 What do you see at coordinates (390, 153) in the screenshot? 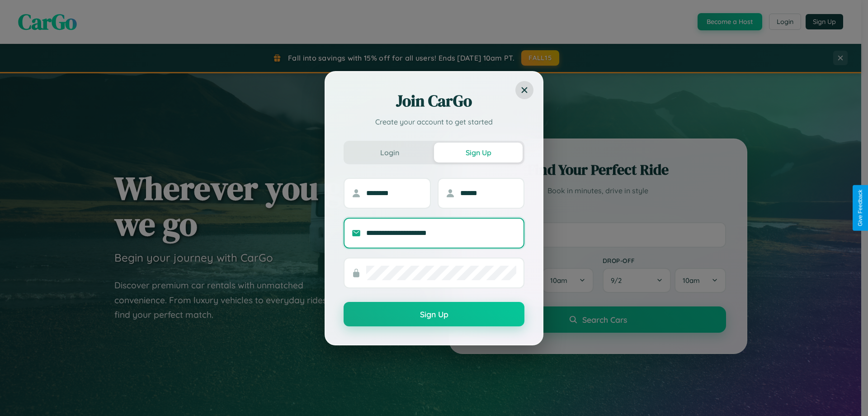
I see `button: Login` at bounding box center [390, 153].